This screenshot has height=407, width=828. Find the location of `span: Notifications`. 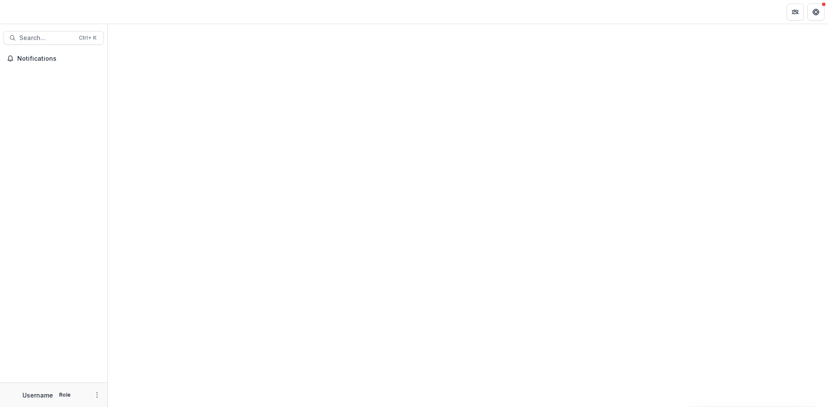

span: Notifications is located at coordinates (59, 59).